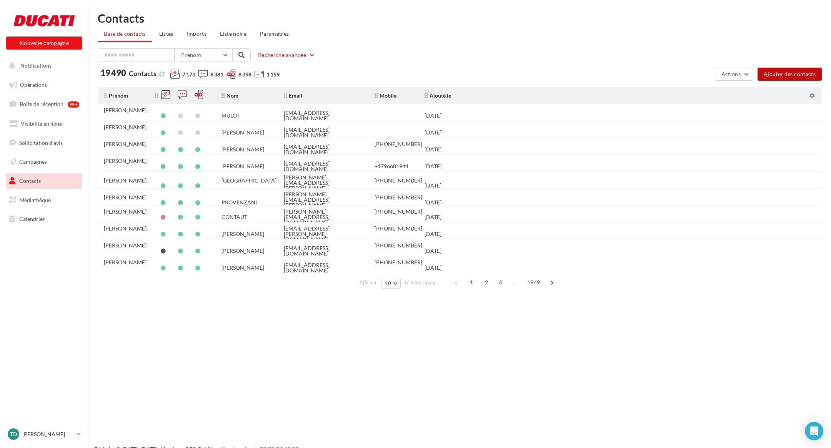 The width and height of the screenshot is (831, 448). Describe the element at coordinates (35, 200) in the screenshot. I see `span: Médiathèque` at that location.